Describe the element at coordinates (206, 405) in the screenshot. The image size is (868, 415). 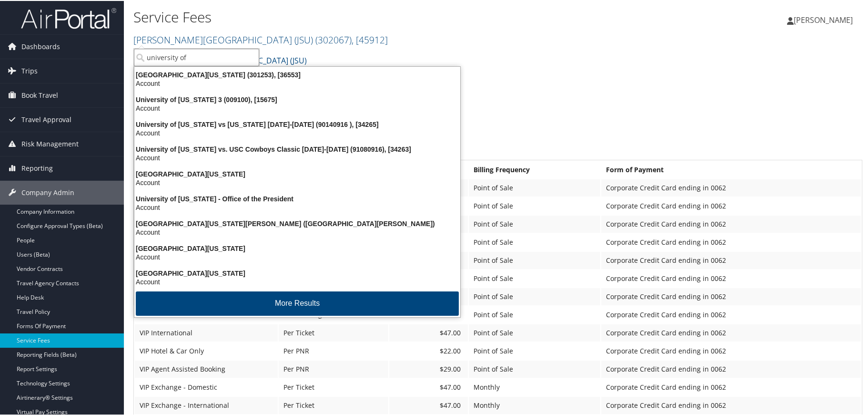
I see `td: VIP Exchange - International` at that location.